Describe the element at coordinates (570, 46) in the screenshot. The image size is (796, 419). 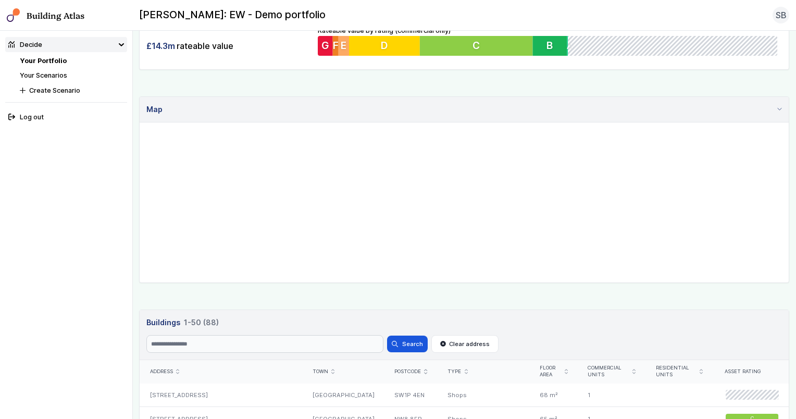
I see `button: A` at that location.